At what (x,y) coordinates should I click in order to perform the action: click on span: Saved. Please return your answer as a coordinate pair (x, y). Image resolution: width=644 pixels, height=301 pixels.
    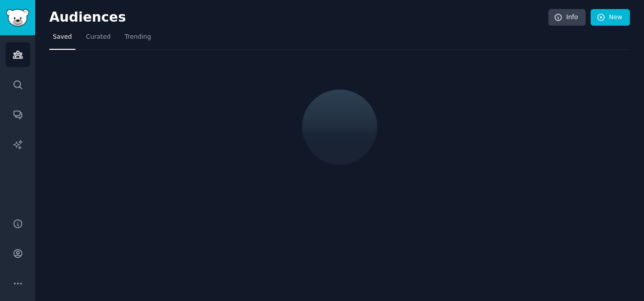
    Looking at the image, I should click on (62, 38).